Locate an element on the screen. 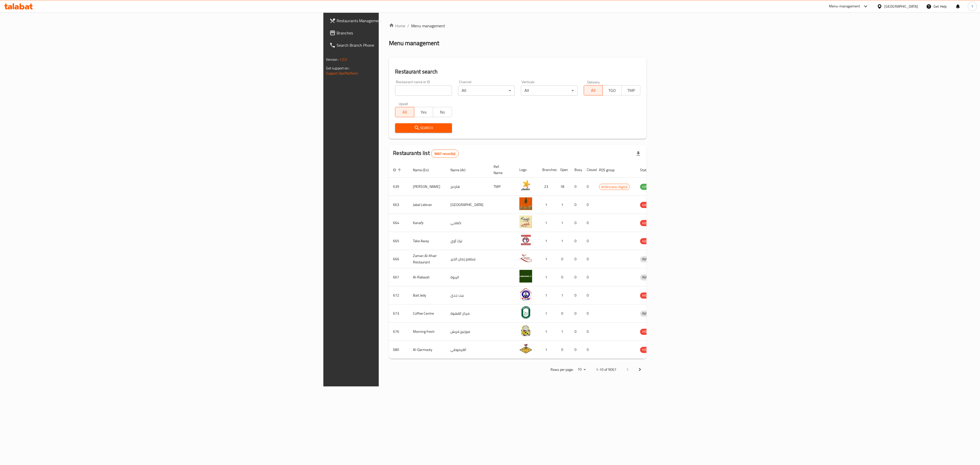 Image resolution: width=980 pixels, height=465 pixels. span: Ref. Name is located at coordinates (501, 169).